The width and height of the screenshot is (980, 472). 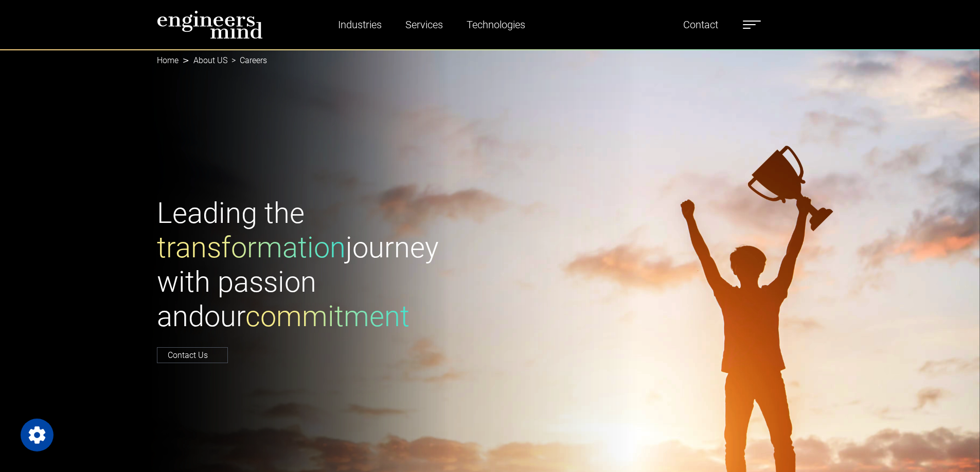 I want to click on img: logo, so click(x=210, y=25).